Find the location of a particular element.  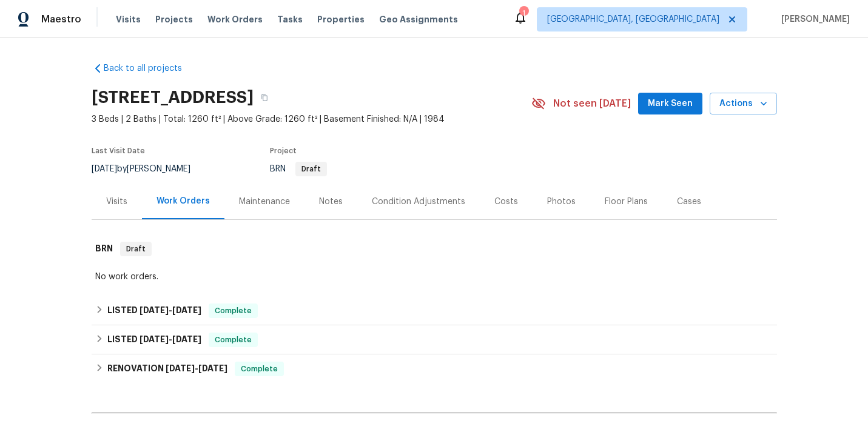

span: Visits is located at coordinates (128, 19).